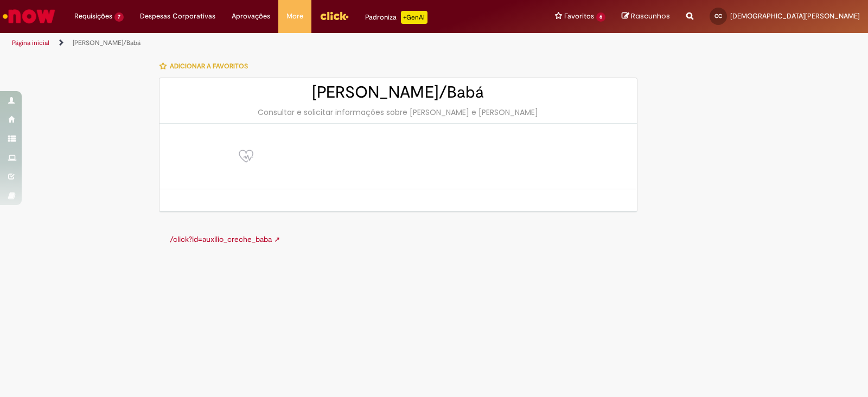 This screenshot has width=868, height=397. What do you see at coordinates (119, 17) in the screenshot?
I see `span: 7` at bounding box center [119, 17].